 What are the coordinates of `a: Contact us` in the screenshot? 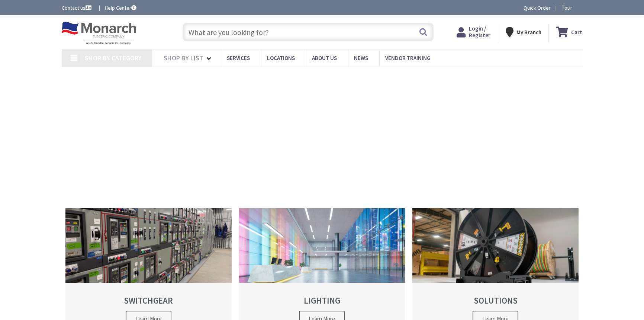 It's located at (77, 8).